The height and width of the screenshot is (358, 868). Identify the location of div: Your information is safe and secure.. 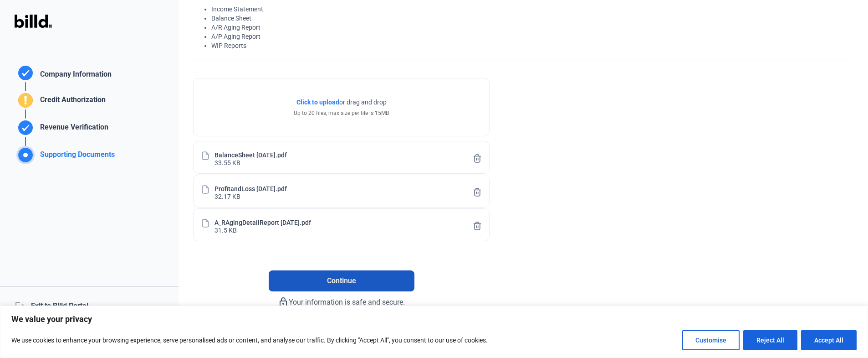
(341, 300).